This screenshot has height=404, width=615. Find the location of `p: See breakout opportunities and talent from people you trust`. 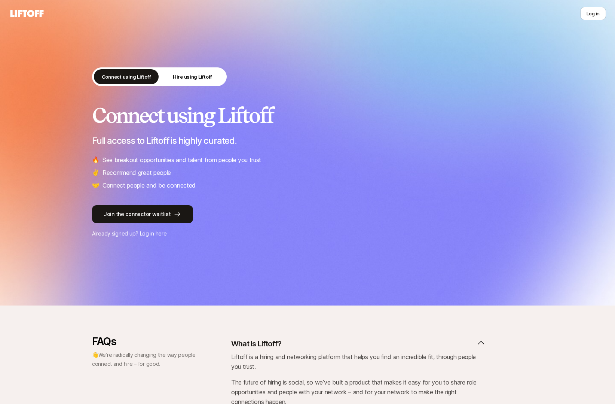

p: See breakout opportunities and talent from people you trust is located at coordinates (182, 160).